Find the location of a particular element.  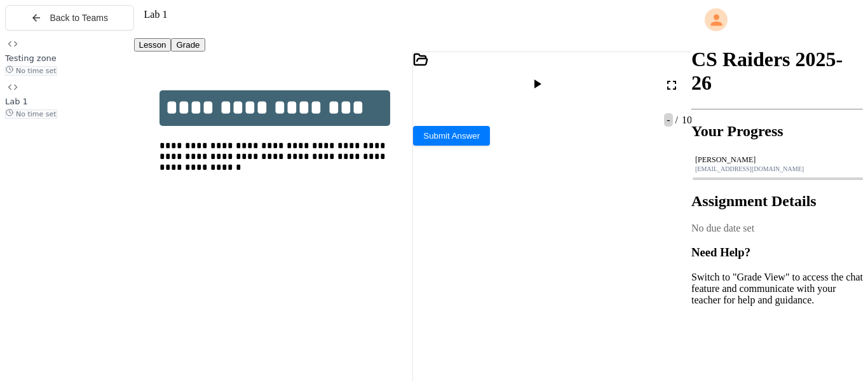

h2: Your Progress is located at coordinates (777, 131).